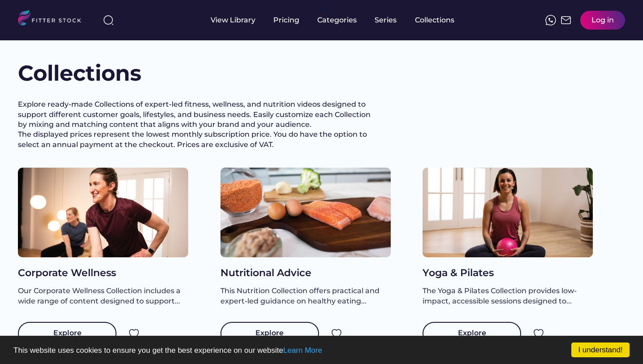 This screenshot has height=364, width=643. Describe the element at coordinates (306, 273) in the screenshot. I see `div: Nutritional Advice` at that location.